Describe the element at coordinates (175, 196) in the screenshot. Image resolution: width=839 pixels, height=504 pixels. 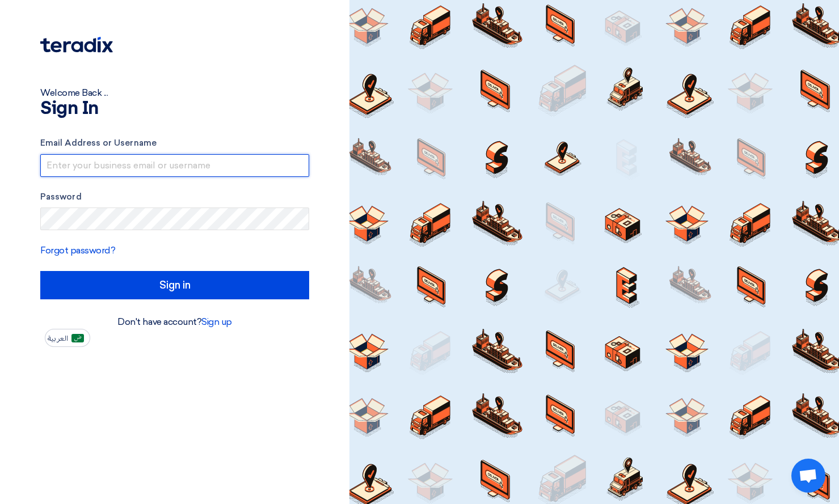
I see `label: Password` at that location.